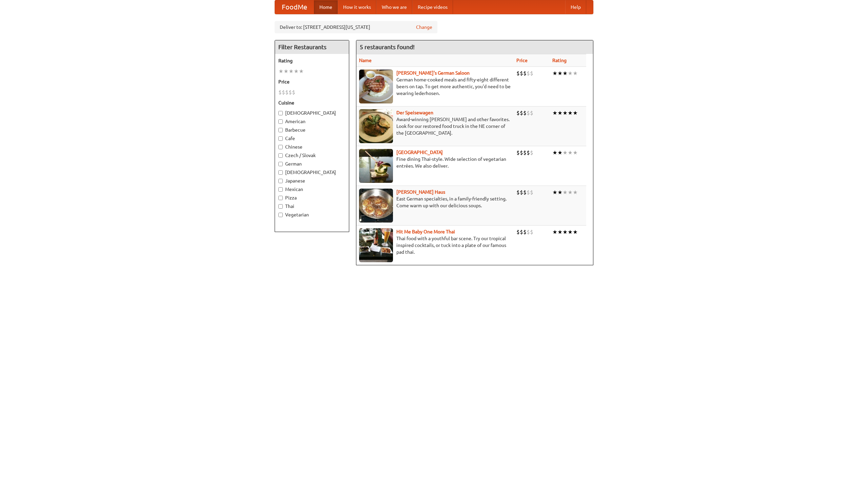  Describe the element at coordinates (312, 206) in the screenshot. I see `label: Thai` at that location.